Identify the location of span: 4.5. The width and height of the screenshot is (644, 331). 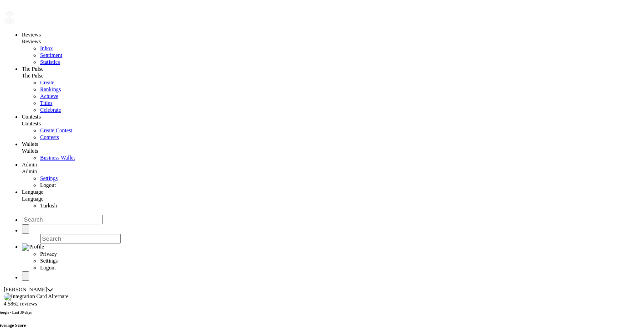
(7, 304).